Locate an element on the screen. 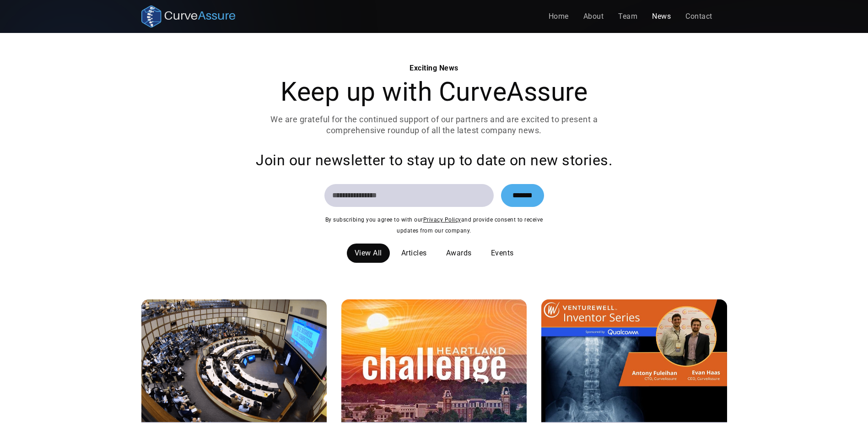  div: Articles is located at coordinates (414, 254).